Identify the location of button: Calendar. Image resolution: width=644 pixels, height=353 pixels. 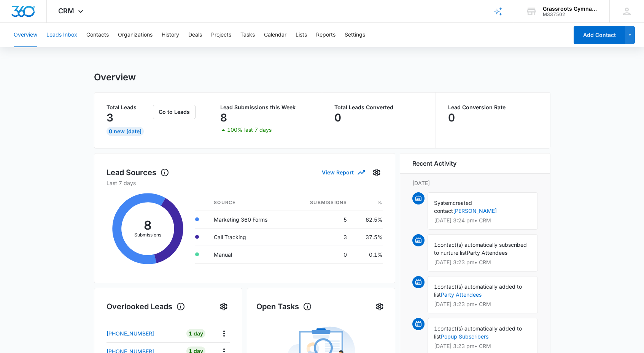
(275, 35).